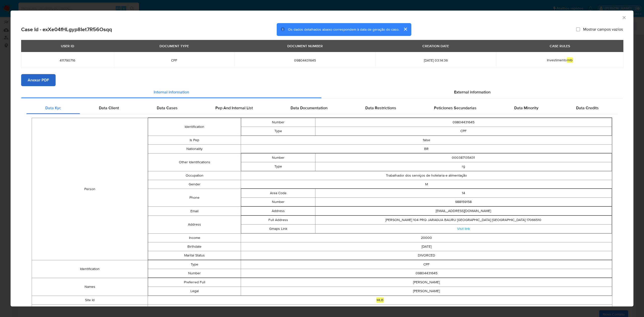 The height and width of the screenshot is (317, 644). I want to click on td: rg, so click(463, 166).